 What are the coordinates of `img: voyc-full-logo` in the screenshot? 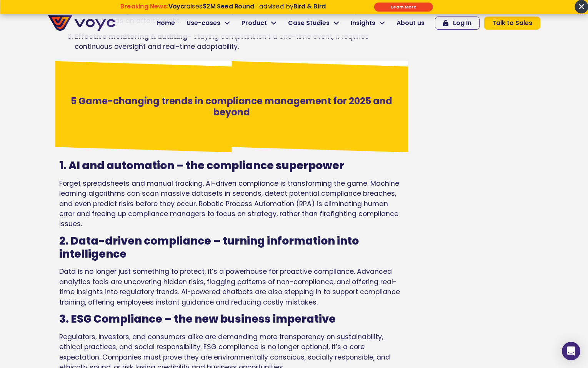 It's located at (81, 23).